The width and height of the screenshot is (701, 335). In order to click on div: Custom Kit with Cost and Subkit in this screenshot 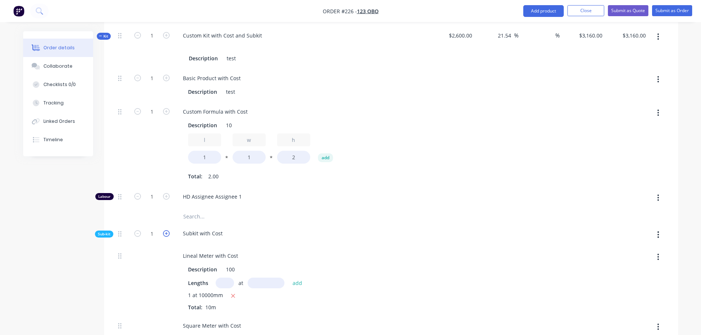, I will do `click(222, 35)`.